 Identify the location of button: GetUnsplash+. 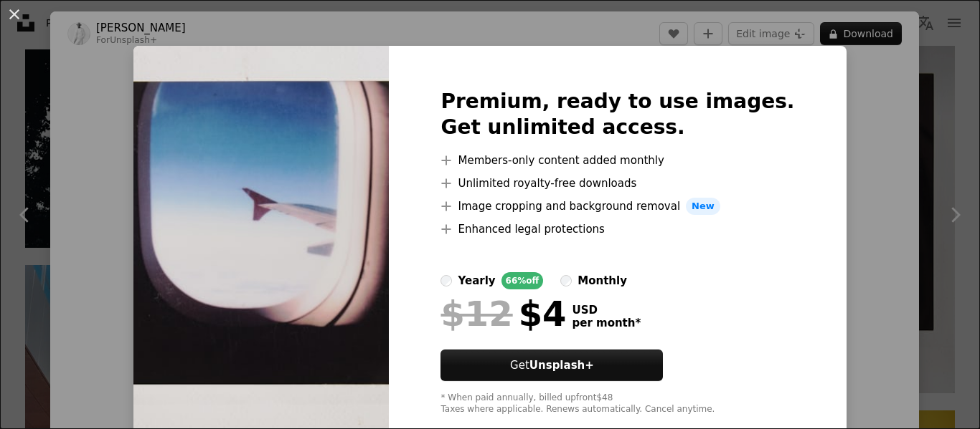
(551, 365).